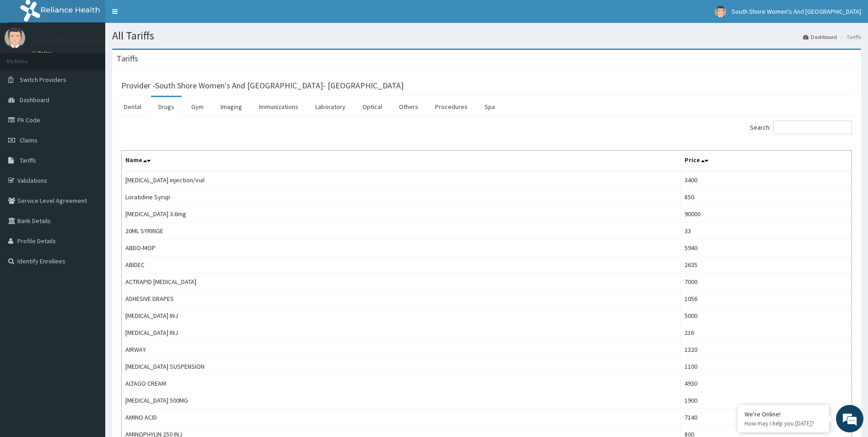 This screenshot has width=868, height=437. What do you see at coordinates (279, 107) in the screenshot?
I see `a: Immunizations` at bounding box center [279, 107].